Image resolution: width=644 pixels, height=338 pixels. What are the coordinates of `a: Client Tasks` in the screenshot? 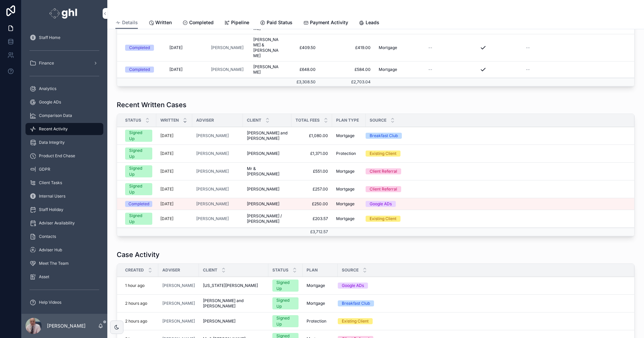 It's located at (64, 183).